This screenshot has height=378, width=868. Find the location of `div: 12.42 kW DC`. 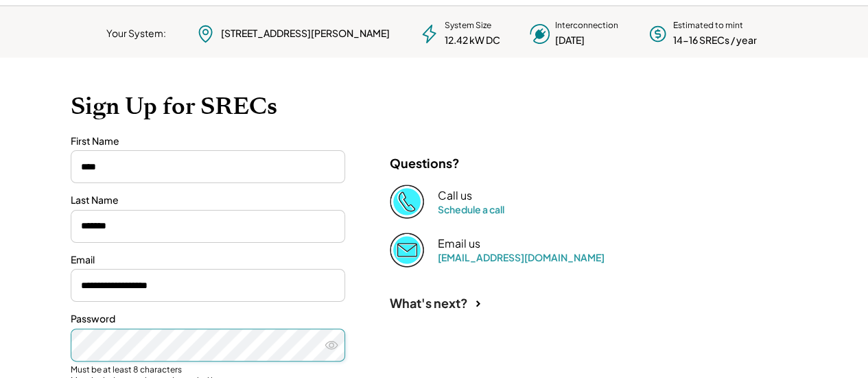

div: 12.42 kW DC is located at coordinates (472, 40).